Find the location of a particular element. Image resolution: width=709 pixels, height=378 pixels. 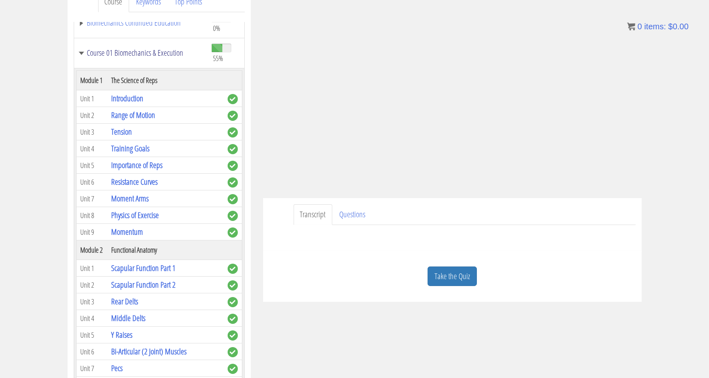

a: Y Raises is located at coordinates (122, 335).